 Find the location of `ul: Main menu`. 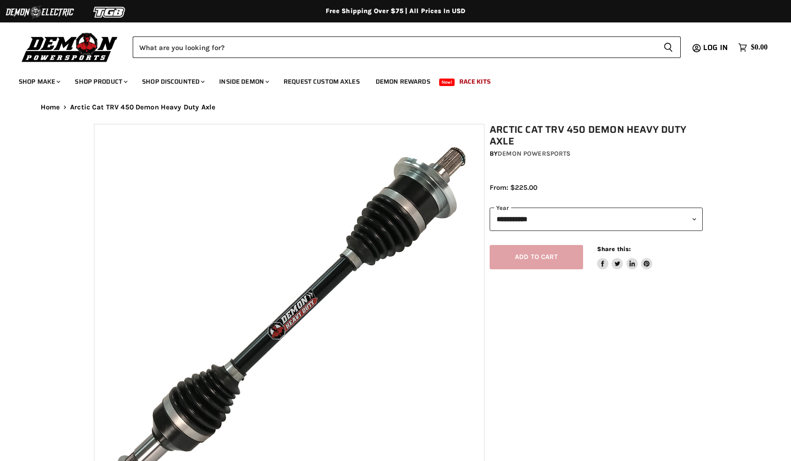

ul: Main menu is located at coordinates (388, 79).